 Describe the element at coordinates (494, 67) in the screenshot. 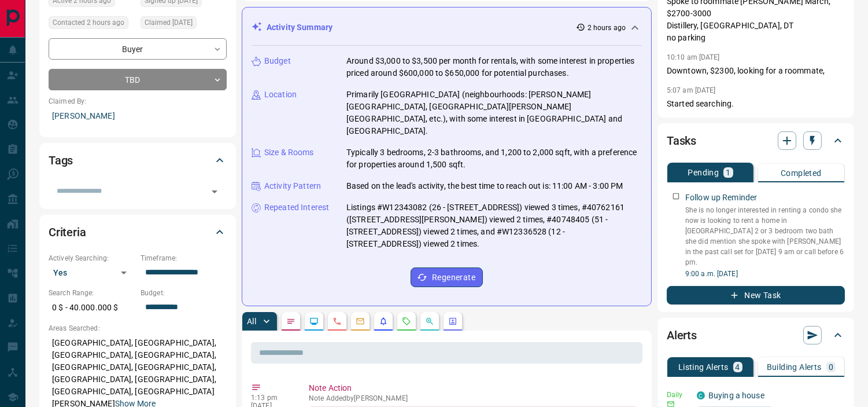

I see `p: Around $3,000 to $3,500 per month for rentals, with some interest in properties priced around $60...` at that location.